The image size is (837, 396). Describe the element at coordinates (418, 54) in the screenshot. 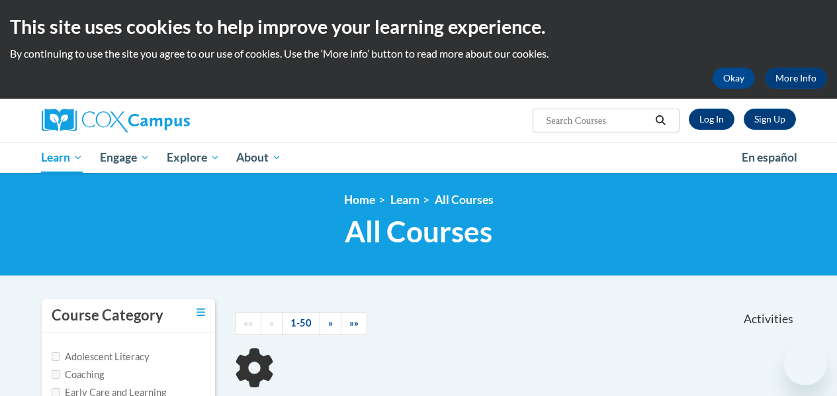

I see `p: By continuing to use the site you agree to our use of cookies. Use the ‘More info’ button to read...` at that location.